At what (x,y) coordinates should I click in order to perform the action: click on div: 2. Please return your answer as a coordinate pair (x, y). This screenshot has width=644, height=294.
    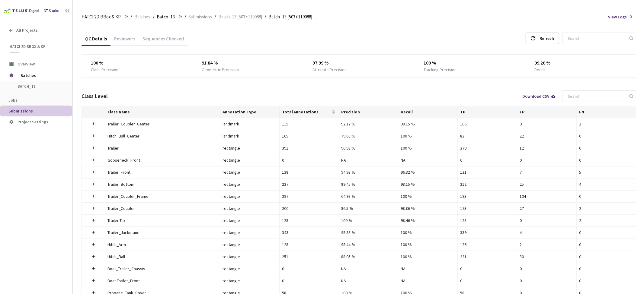
    Looking at the image, I should click on (606, 220).